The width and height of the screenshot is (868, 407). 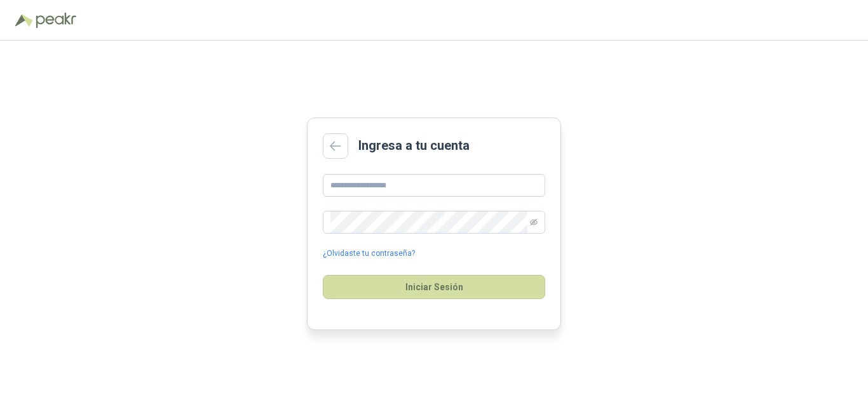 I want to click on span: eye-invisible, so click(x=534, y=222).